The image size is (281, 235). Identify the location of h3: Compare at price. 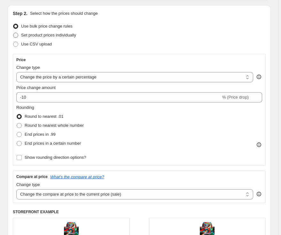
(32, 176).